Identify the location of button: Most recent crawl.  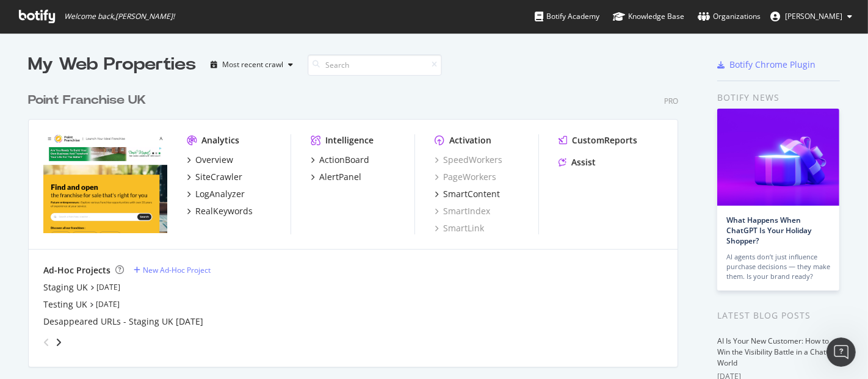
(252, 64).